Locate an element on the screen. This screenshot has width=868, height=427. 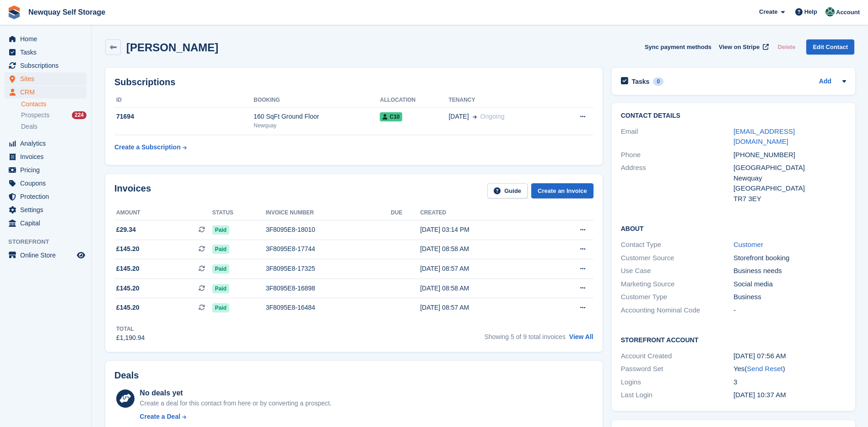
div: 3F8095E8-18010 is located at coordinates (328, 230).